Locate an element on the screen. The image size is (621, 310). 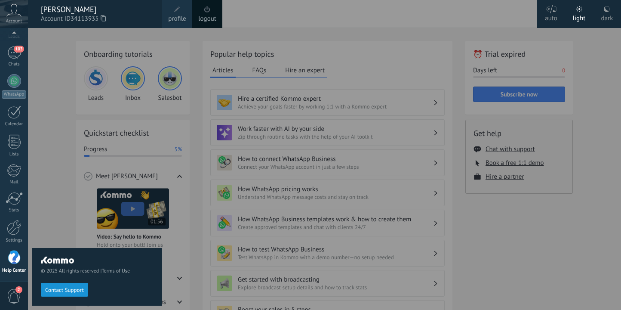
div: light is located at coordinates (579, 17).